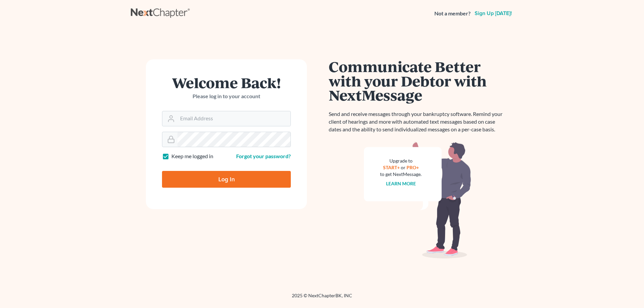 The height and width of the screenshot is (308, 644). Describe the element at coordinates (192, 156) in the screenshot. I see `label: Keep me logged in` at that location.